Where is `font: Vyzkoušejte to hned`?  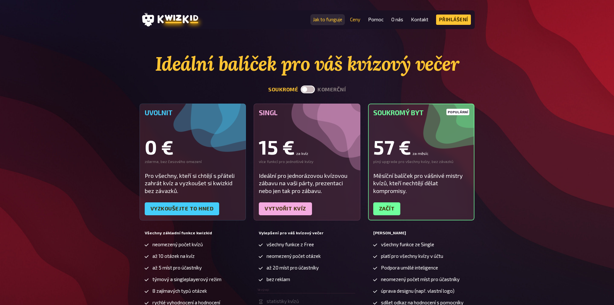 font: Vyzkoušejte to hned is located at coordinates (182, 208).